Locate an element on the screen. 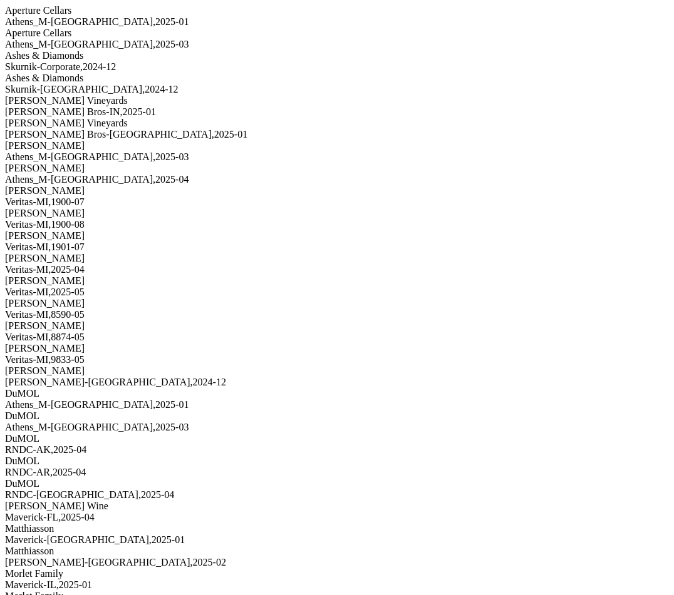  div: Maverick-IL , 2025 - 01 is located at coordinates (337, 585).